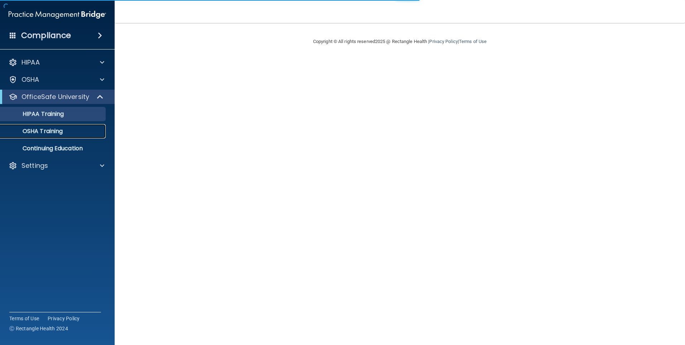 The width and height of the screenshot is (685, 345). Describe the element at coordinates (400, 42) in the screenshot. I see `div: Copyright © All rights reserved 2025 @ Rectangle Health | |` at that location.